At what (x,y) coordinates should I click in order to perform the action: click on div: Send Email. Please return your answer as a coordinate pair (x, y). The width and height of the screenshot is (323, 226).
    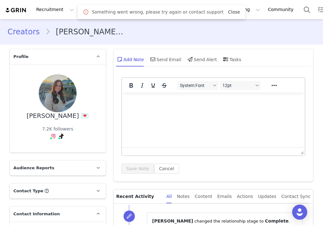
    Looking at the image, I should click on (165, 59).